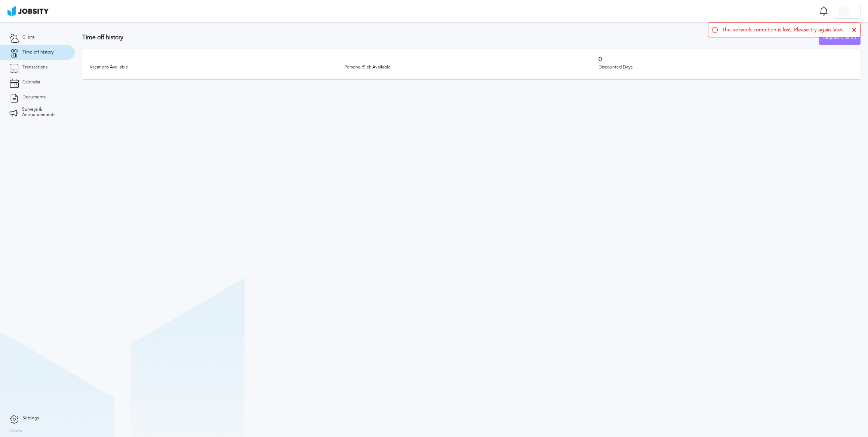  What do you see at coordinates (451, 37) in the screenshot?
I see `h3: Time off history` at bounding box center [451, 37].